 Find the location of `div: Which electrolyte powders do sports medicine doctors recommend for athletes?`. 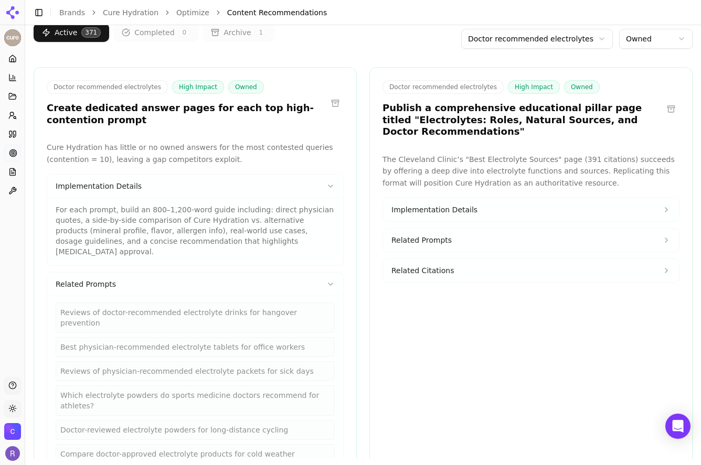

div: Which electrolyte powders do sports medicine doctors recommend for athletes? is located at coordinates (195, 401).